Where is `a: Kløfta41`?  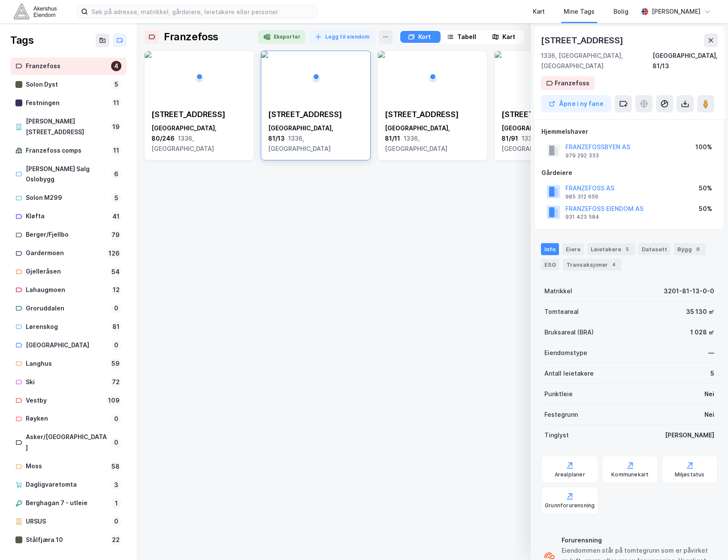
a: Kløfta41 is located at coordinates (68, 216).